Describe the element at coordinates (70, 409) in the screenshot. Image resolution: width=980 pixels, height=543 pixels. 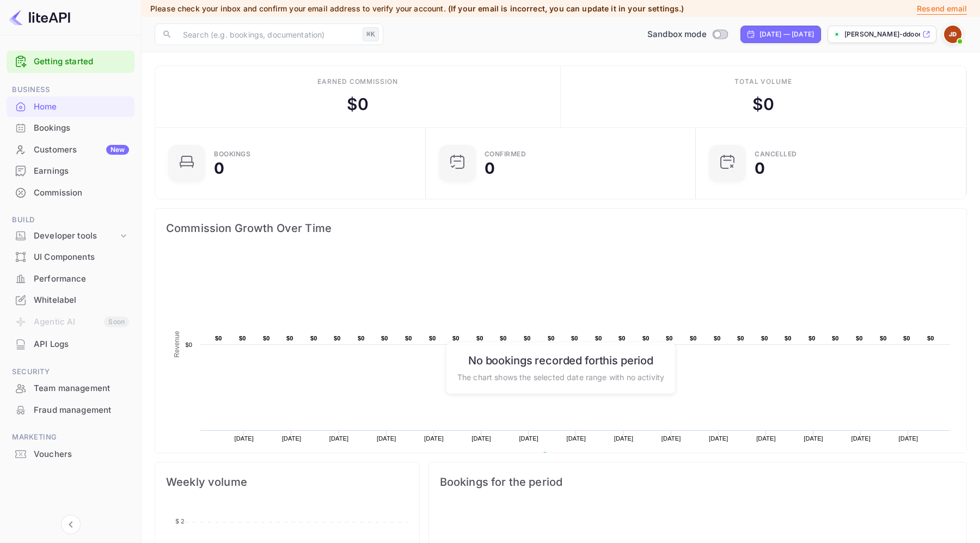
I see `a: Fraud management` at that location.